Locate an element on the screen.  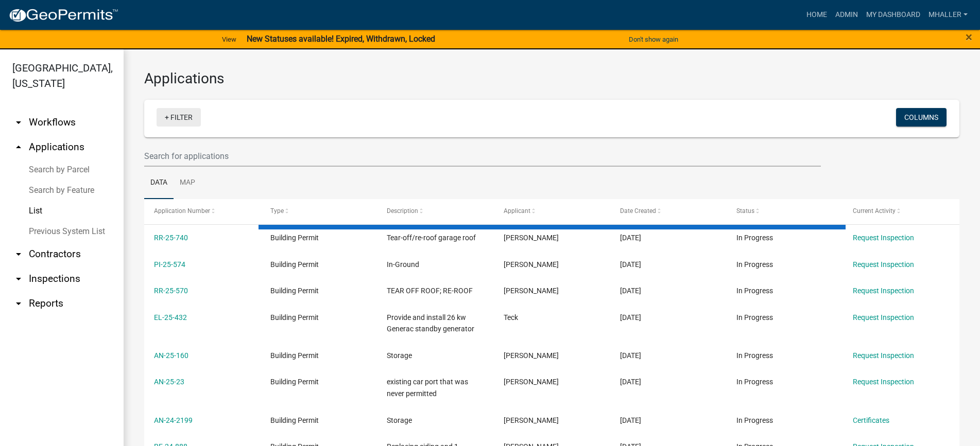
button: Columns is located at coordinates (921, 118).